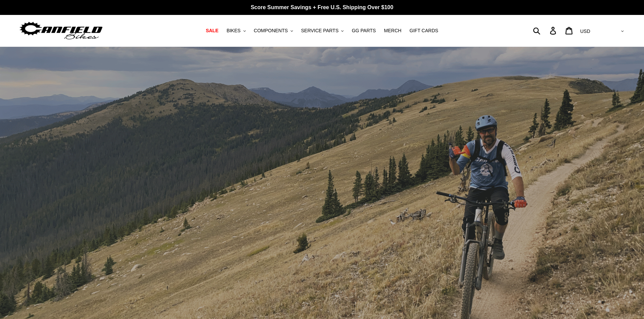 The height and width of the screenshot is (319, 644). What do you see at coordinates (320, 31) in the screenshot?
I see `span: SERVICE PARTS` at bounding box center [320, 31].